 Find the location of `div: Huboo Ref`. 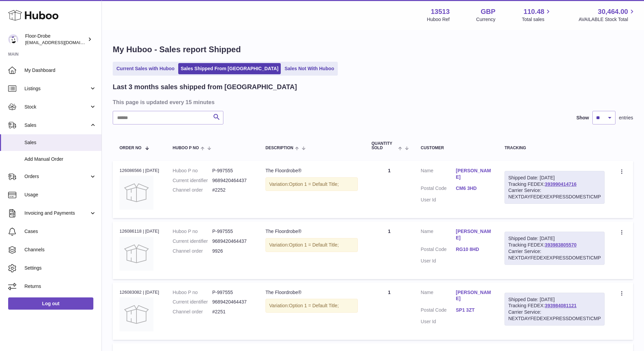

div: Huboo Ref is located at coordinates (438, 20).